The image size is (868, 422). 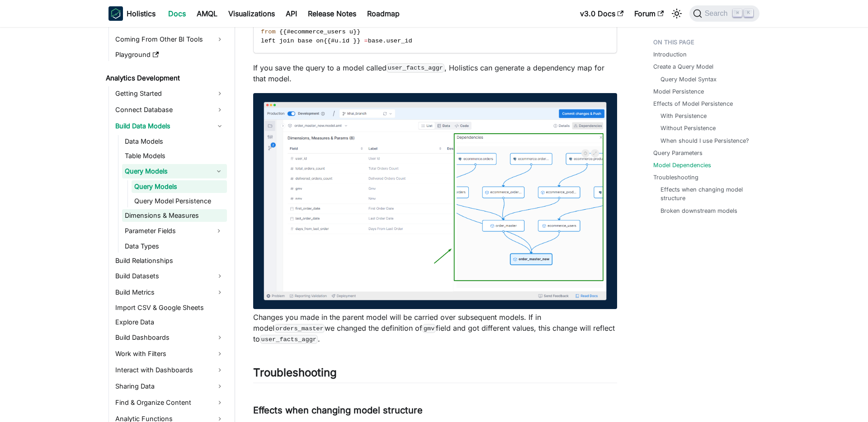 What do you see at coordinates (346, 41) in the screenshot?
I see `span: id` at bounding box center [346, 41].